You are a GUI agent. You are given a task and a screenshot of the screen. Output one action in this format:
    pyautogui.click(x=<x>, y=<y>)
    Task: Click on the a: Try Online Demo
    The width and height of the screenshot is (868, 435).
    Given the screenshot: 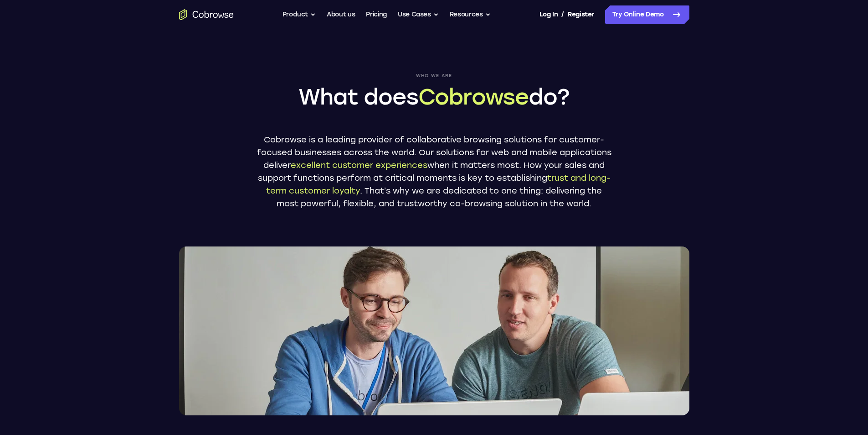 What is the action you would take?
    pyautogui.click(x=647, y=14)
    